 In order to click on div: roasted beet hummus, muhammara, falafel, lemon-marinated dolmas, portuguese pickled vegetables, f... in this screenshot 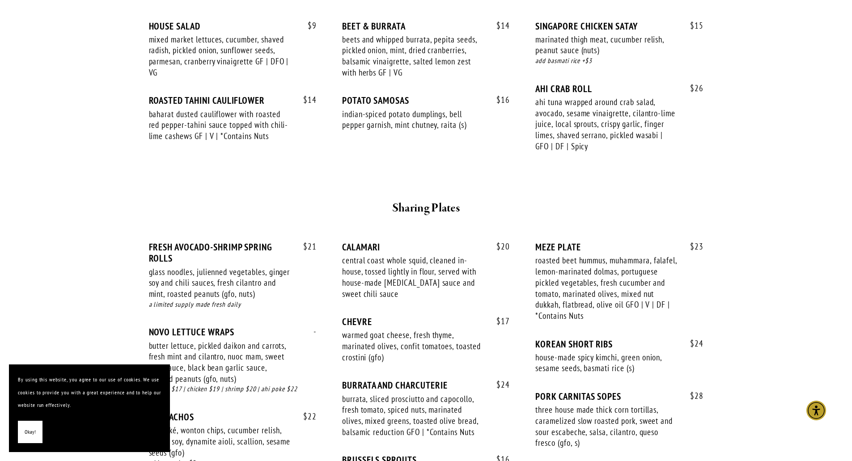, I will do `click(607, 288)`.